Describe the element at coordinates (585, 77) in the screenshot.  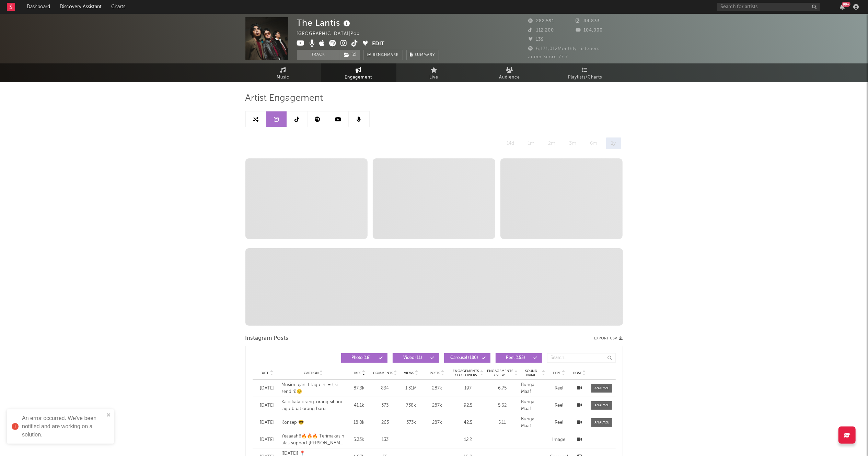
I see `span: Playlists/Charts` at that location.